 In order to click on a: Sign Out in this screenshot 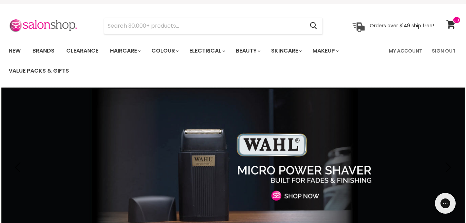, I will do `click(444, 51)`.